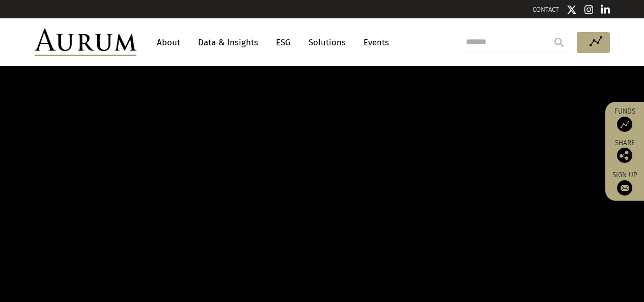 This screenshot has width=644, height=302. I want to click on div: Share, so click(625, 151).